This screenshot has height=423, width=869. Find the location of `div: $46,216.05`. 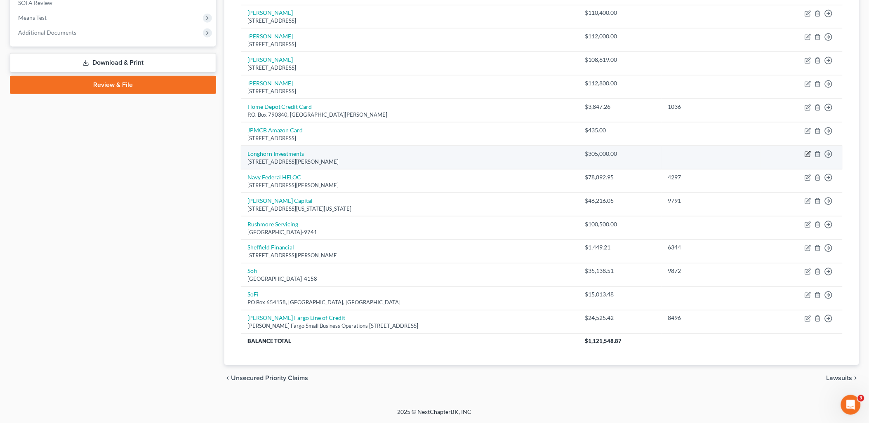

div: $46,216.05 is located at coordinates (619, 201).